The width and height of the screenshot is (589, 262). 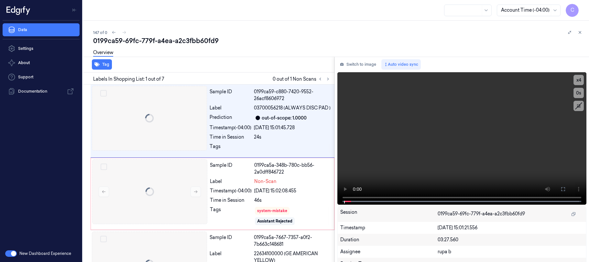 I want to click on div: Timestamp, so click(x=389, y=228).